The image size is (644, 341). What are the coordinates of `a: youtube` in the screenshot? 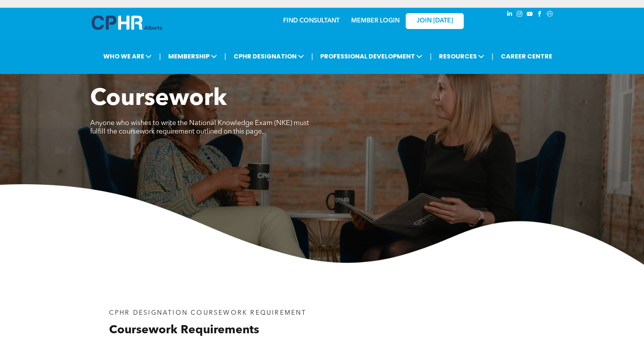 It's located at (530, 15).